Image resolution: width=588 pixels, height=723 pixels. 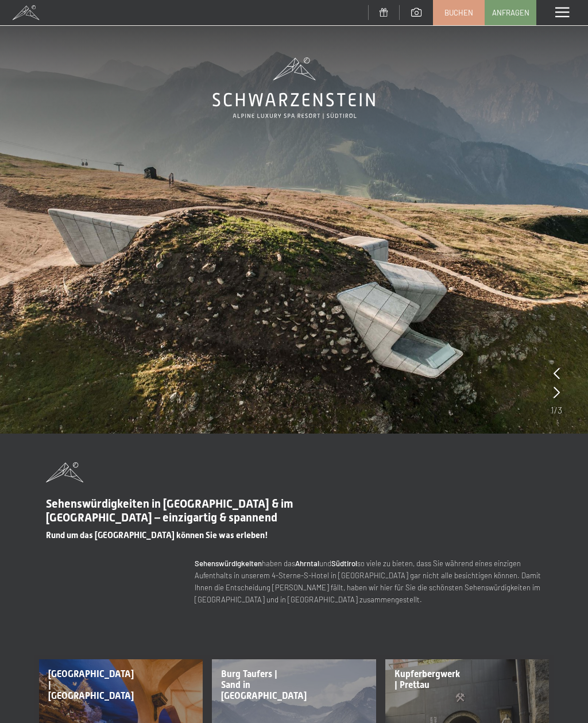 I want to click on strong: Südtirol, so click(x=344, y=563).